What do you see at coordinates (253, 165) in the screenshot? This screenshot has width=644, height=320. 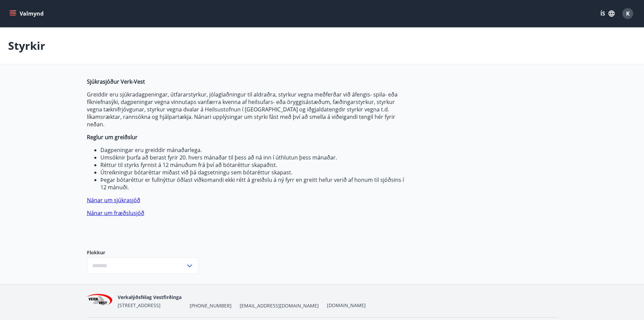 I see `li: Réttur til styrks fyrnist á 12 mánuðum frá því að bótaréttur skapaðist.` at bounding box center [253, 165].